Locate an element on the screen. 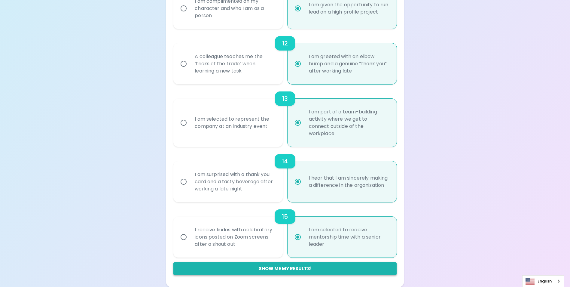 This screenshot has width=570, height=287. div: I am part of a team-building activity where we get to connect outside of the workplace is located at coordinates (349, 123).